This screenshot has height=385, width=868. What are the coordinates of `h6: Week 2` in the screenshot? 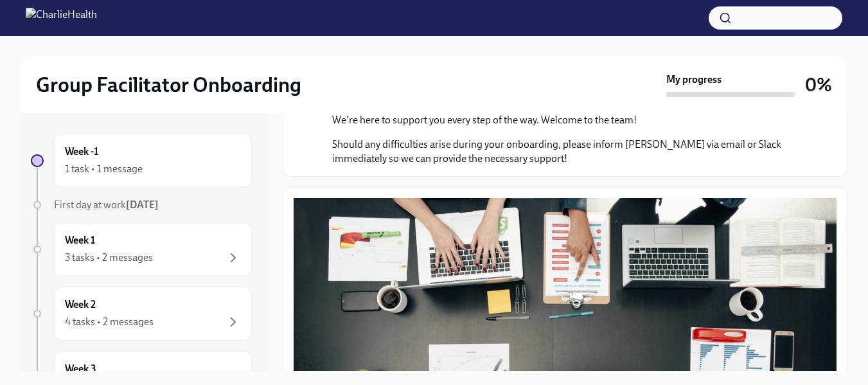 It's located at (81, 304).